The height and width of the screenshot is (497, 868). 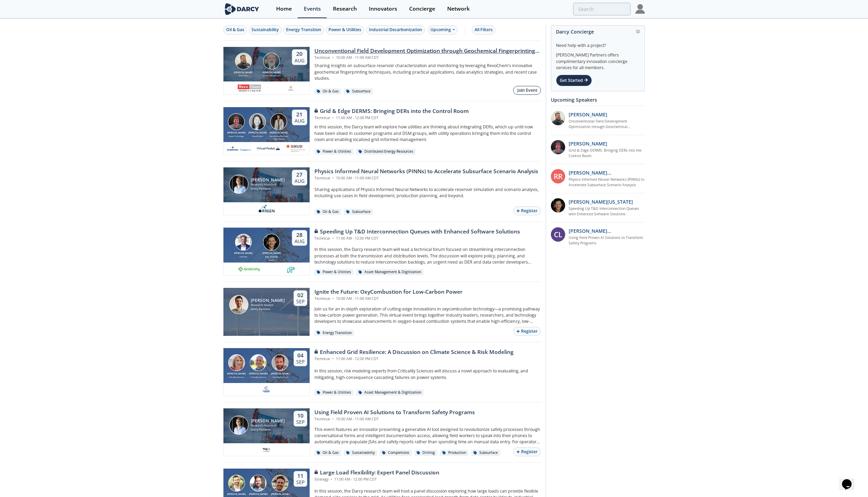 What do you see at coordinates (243, 242) in the screenshot?
I see `img: Brian Fitzsimons` at bounding box center [243, 242].